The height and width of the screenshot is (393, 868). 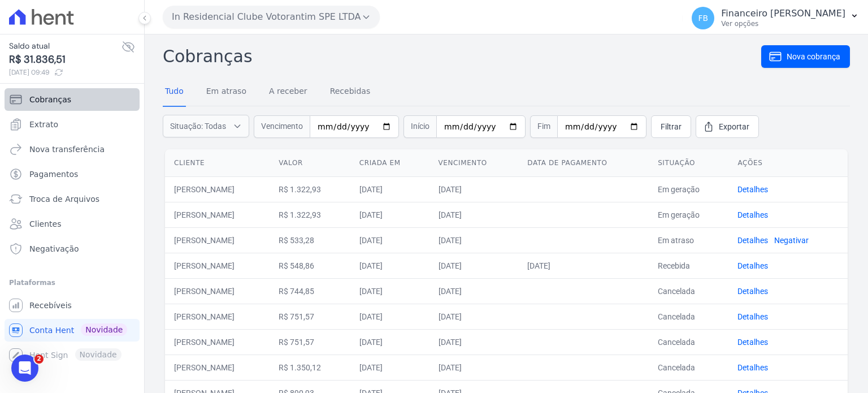 I want to click on th: Ações, so click(x=788, y=163).